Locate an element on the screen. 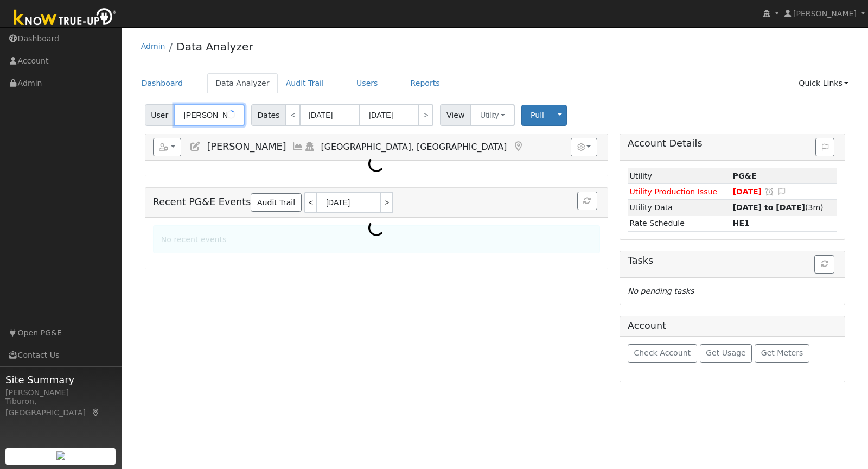  span: Utility Production Issue is located at coordinates (674, 191).